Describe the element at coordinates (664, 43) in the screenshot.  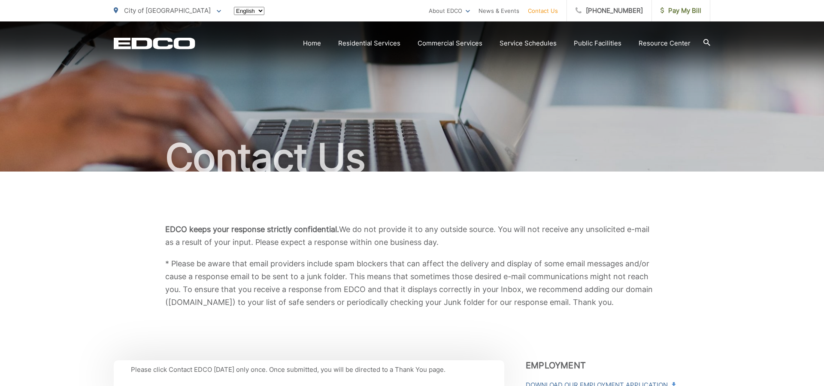
I see `a: Resource Center` at that location.